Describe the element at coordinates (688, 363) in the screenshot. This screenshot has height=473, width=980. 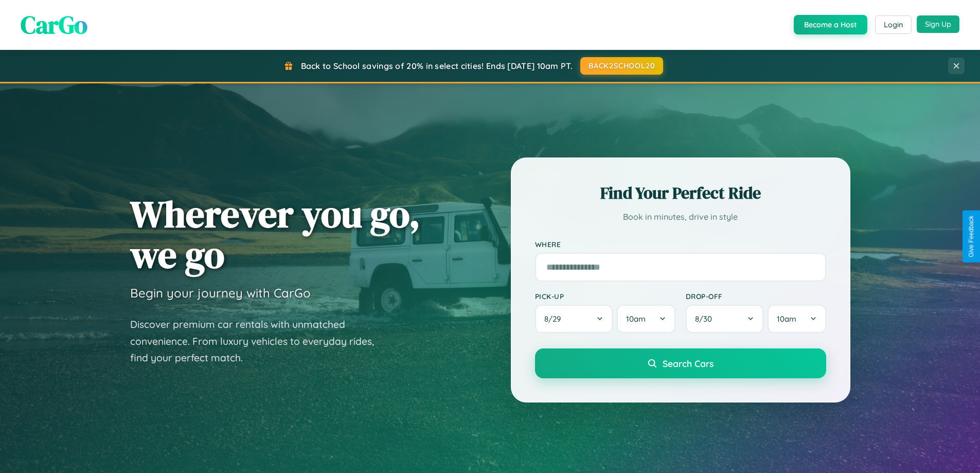
I see `span: Search Cars` at that location.